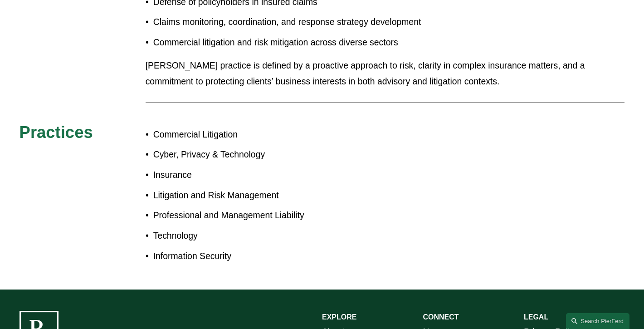 The image size is (644, 329). What do you see at coordinates (237, 256) in the screenshot?
I see `p: Information Security` at bounding box center [237, 256].